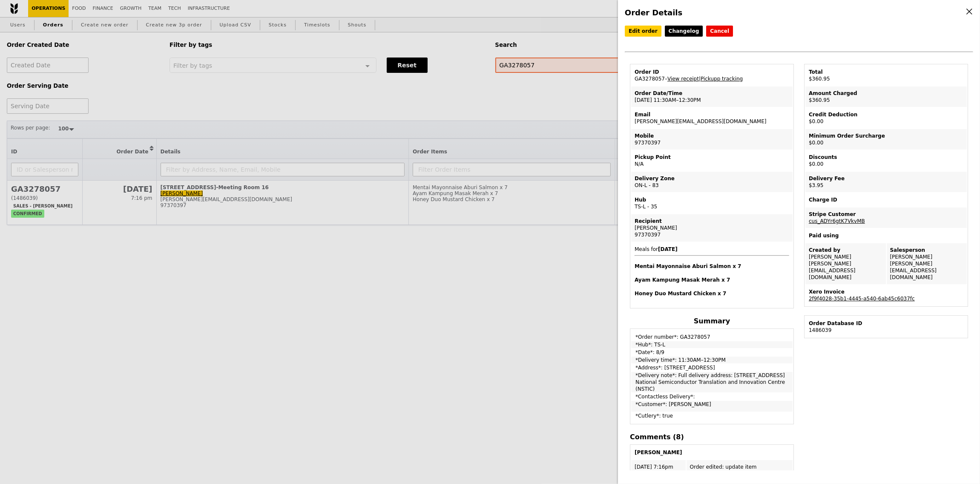  What do you see at coordinates (712, 418) in the screenshot?
I see `td: *Cutlery*: true` at bounding box center [712, 418].